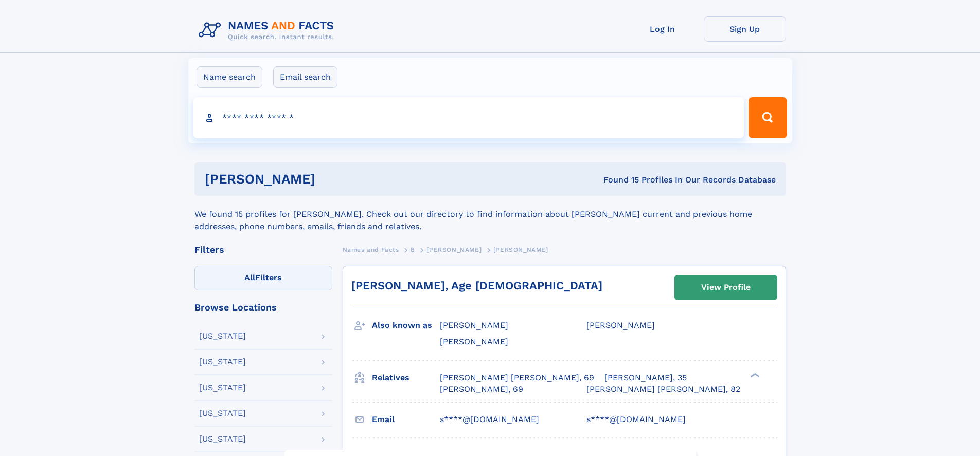 The width and height of the screenshot is (980, 456). Describe the element at coordinates (268, 30) in the screenshot. I see `img: Logo Names and Facts` at that location.